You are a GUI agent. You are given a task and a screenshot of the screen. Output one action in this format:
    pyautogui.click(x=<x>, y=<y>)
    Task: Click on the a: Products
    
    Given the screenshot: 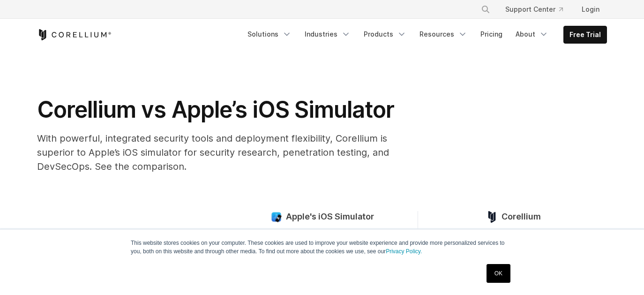 What is the action you would take?
    pyautogui.click(x=385, y=34)
    